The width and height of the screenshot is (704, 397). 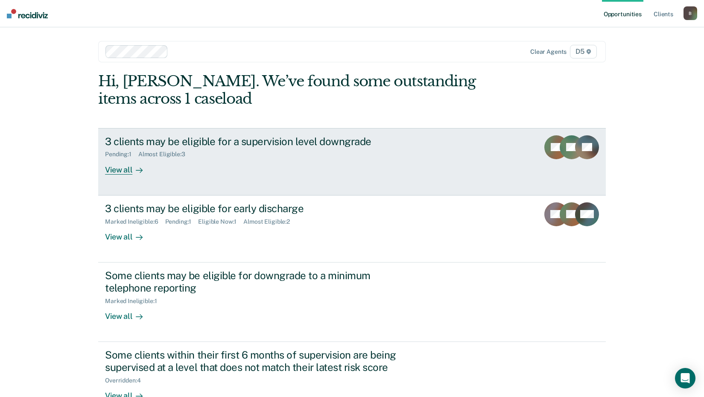 I want to click on div: 3 clients may be eligible for a supervision level downgrade, so click(x=255, y=141).